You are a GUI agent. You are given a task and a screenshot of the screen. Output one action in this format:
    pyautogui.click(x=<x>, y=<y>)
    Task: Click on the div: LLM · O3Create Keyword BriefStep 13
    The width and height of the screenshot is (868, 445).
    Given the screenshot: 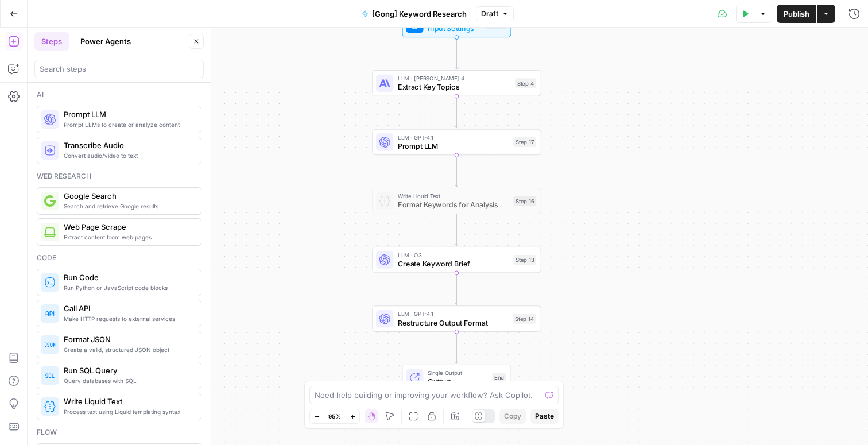 What is the action you would take?
    pyautogui.click(x=457, y=260)
    